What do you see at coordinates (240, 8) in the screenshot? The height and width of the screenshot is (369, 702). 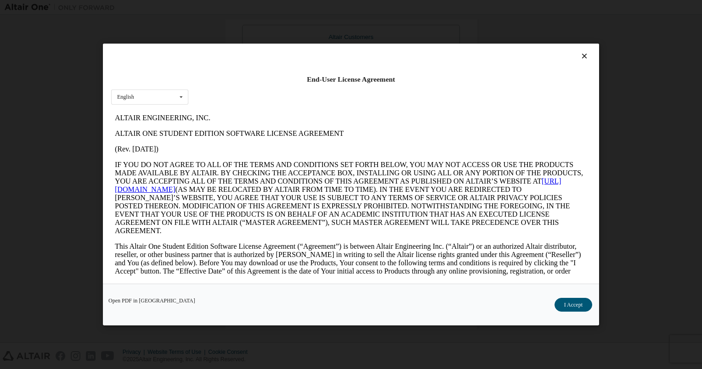 I see `p: ALTAIR ENGINEERING, INC.` at bounding box center [240, 8].